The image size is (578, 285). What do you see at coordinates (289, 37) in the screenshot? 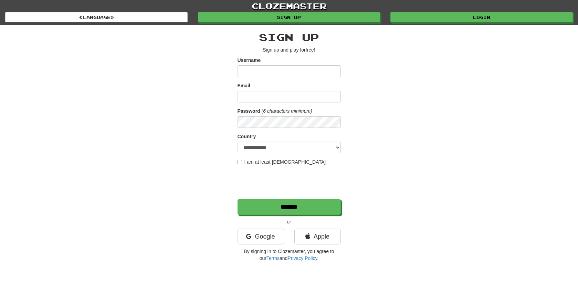
I see `h2: Sign up` at bounding box center [289, 37].